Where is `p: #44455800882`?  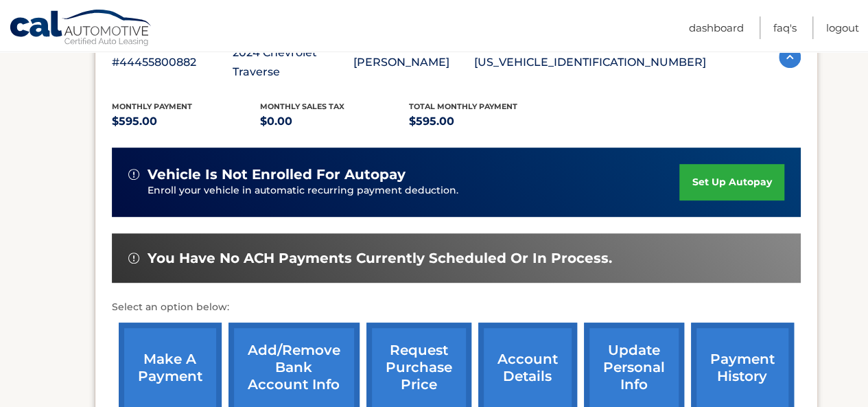
p: #44455800882 is located at coordinates (172, 63).